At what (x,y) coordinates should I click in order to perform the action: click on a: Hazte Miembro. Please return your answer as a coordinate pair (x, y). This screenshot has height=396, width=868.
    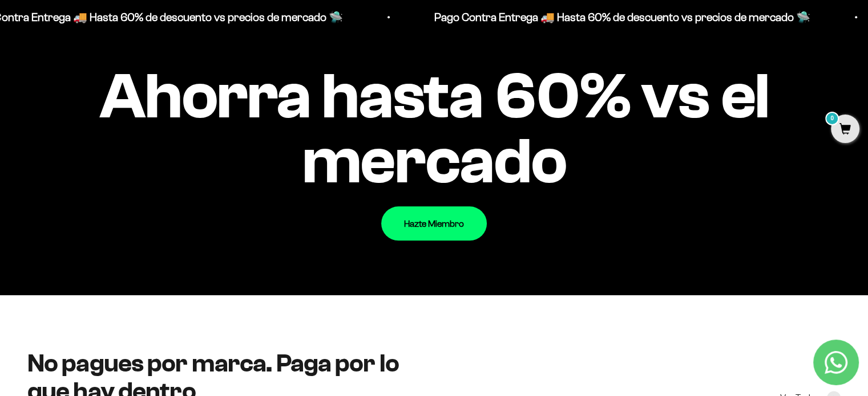
    Looking at the image, I should click on (434, 224).